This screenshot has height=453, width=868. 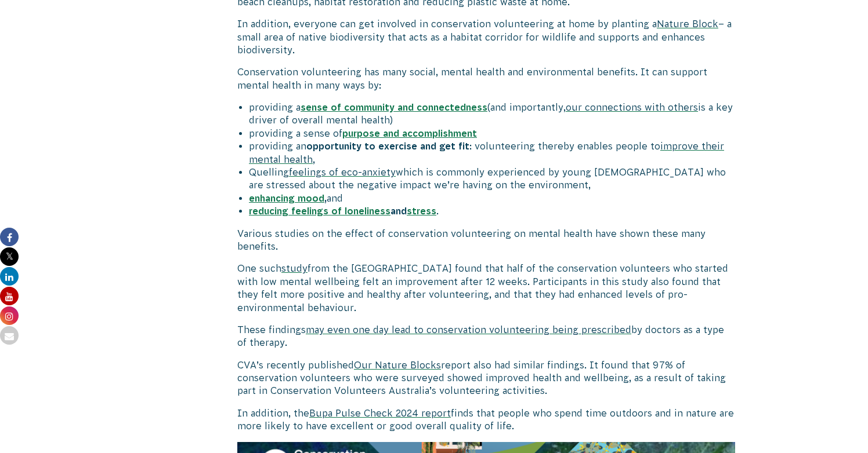 I want to click on span: In addition, the, so click(x=273, y=414).